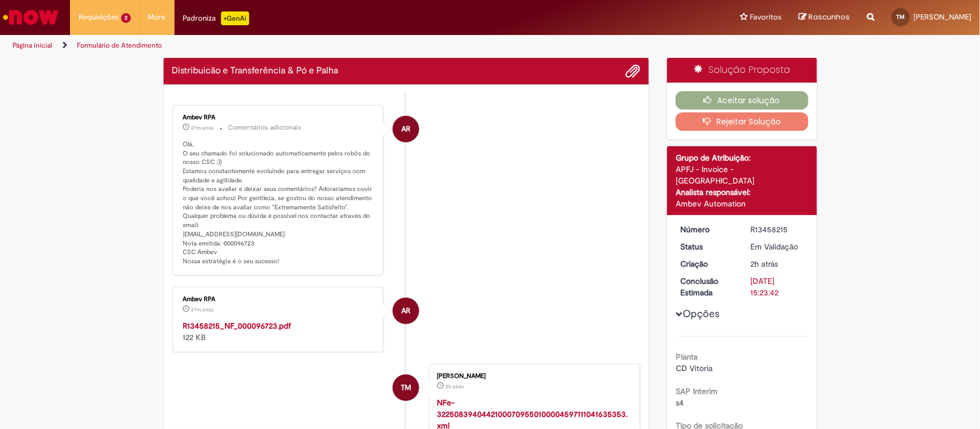  I want to click on strong: R13458215_NF_000096723.pdf, so click(237, 326).